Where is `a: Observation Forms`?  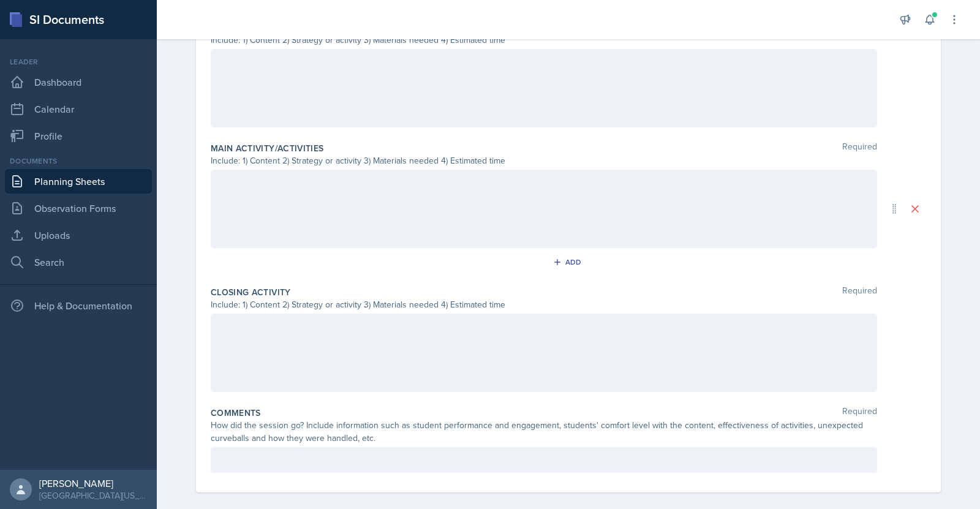
a: Observation Forms is located at coordinates (78, 208).